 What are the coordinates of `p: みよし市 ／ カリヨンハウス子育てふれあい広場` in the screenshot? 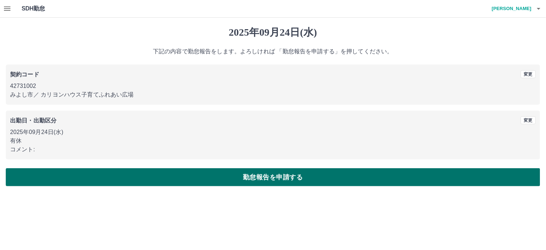 It's located at (273, 95).